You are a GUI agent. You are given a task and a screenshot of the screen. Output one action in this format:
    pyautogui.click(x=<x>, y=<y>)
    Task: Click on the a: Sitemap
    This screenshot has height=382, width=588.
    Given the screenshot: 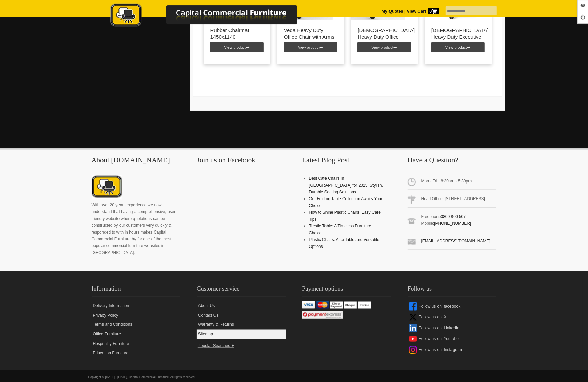 What is the action you would take?
    pyautogui.click(x=241, y=334)
    